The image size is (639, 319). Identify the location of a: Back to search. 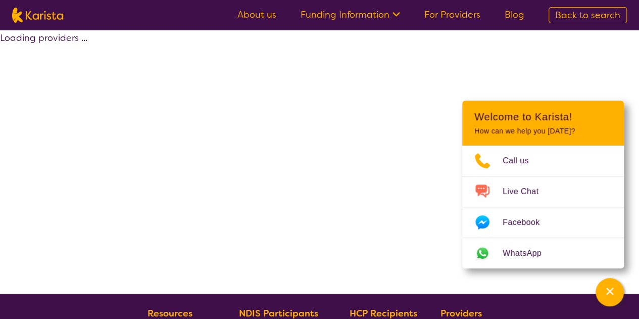
(587, 15).